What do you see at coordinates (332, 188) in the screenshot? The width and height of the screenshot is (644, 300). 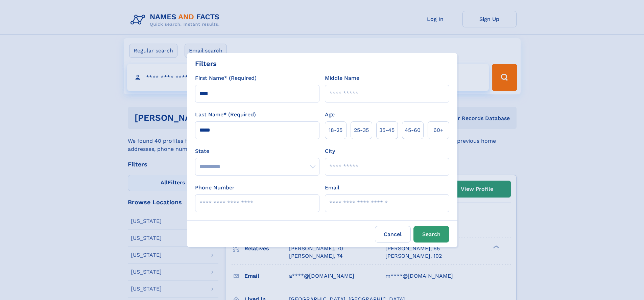 I see `label: Email` at bounding box center [332, 188].